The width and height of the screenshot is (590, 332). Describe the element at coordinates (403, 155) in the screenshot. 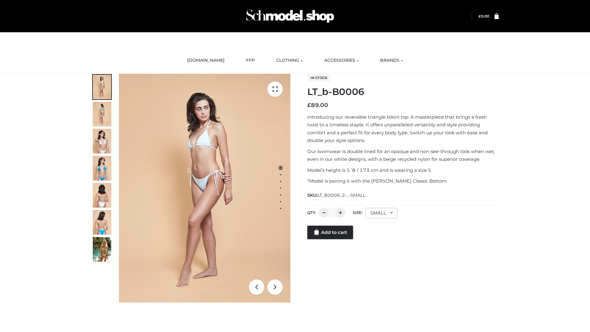

I see `p: Our swimwear is double lined for an opaque and non-see-through look when wet, even in our white d...` at that location.